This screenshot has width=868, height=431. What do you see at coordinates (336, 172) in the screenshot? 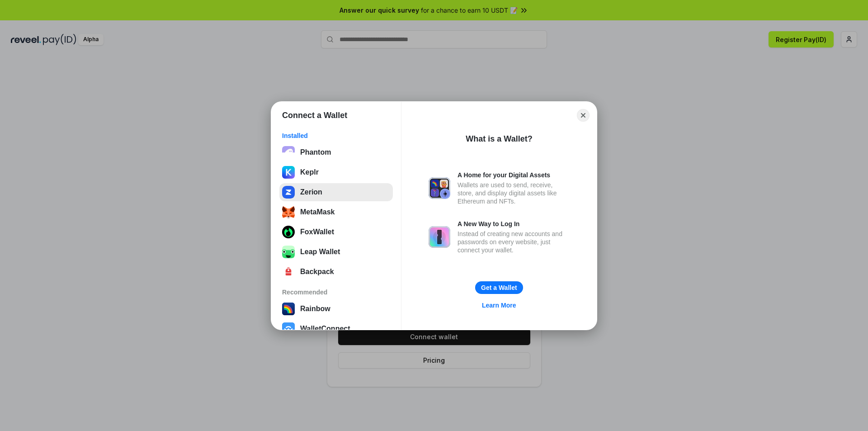
I see `button: Keplr` at bounding box center [336, 172].